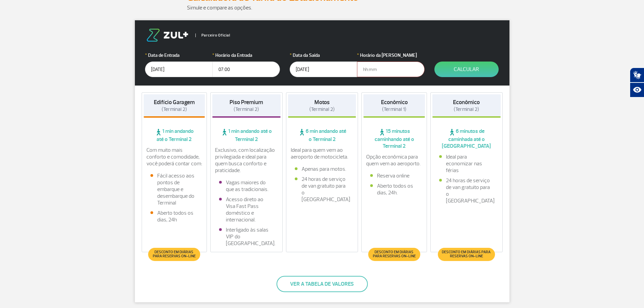  What do you see at coordinates (246, 102) in the screenshot?
I see `strong: Piso Premium` at bounding box center [246, 102].